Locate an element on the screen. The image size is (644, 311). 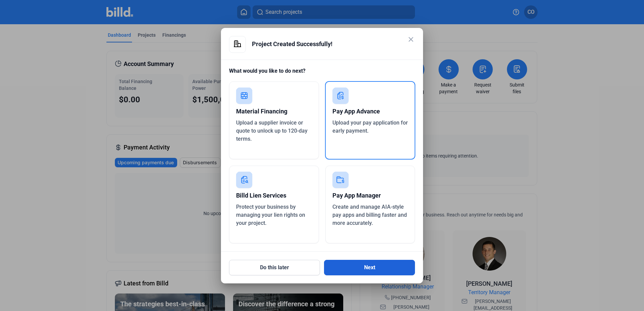
div: Project Created Successfully! is located at coordinates (334, 44).